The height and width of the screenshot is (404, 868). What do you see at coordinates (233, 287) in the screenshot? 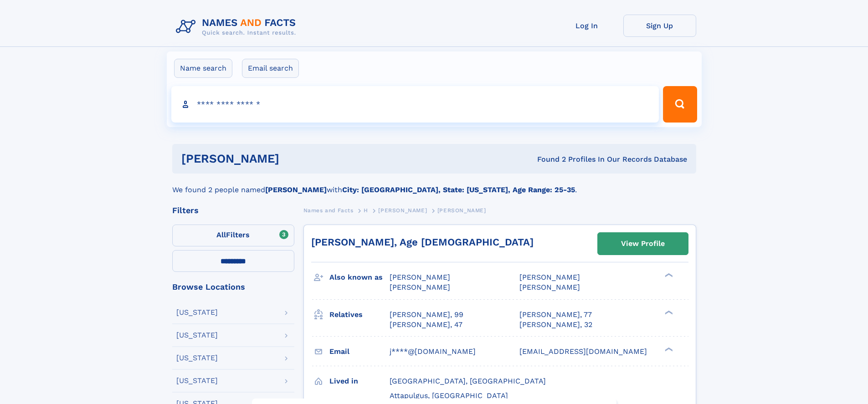
I see `div: Browse Locations` at bounding box center [233, 287].